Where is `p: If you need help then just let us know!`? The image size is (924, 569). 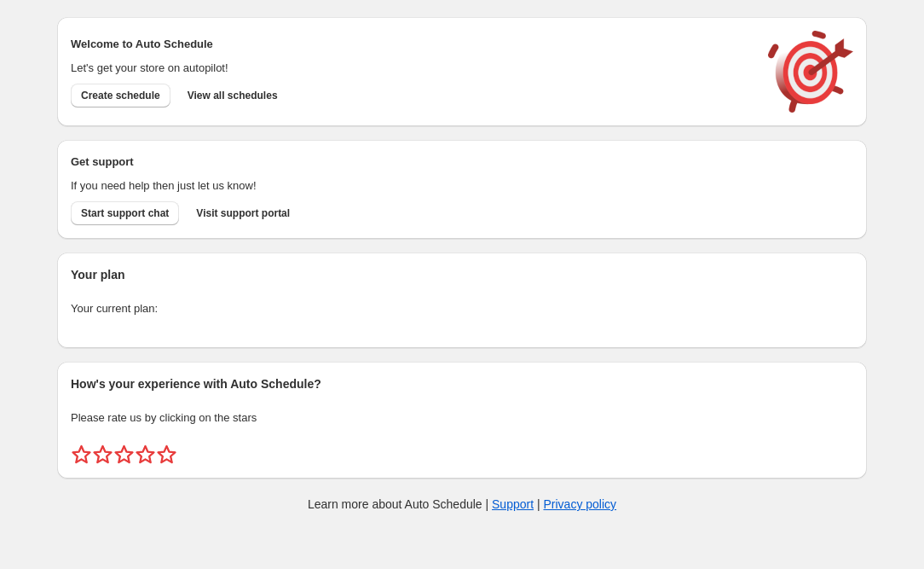
p: If you need help then just let us know! is located at coordinates (411, 186).